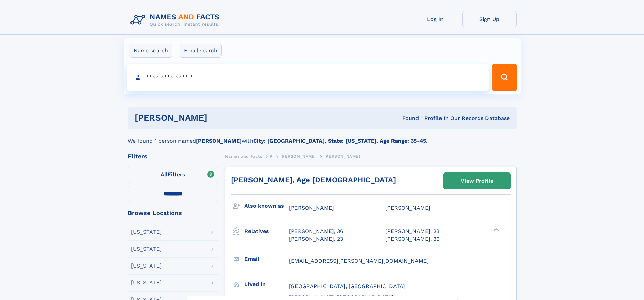  Describe the element at coordinates (267, 284) in the screenshot. I see `h3: Lived in` at that location.